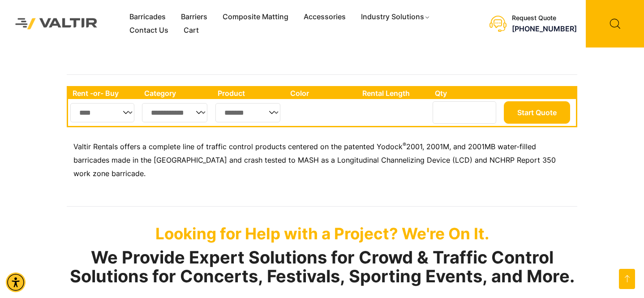 The width and height of the screenshot is (644, 298). What do you see at coordinates (148, 30) in the screenshot?
I see `a: Contact Us` at bounding box center [148, 30].